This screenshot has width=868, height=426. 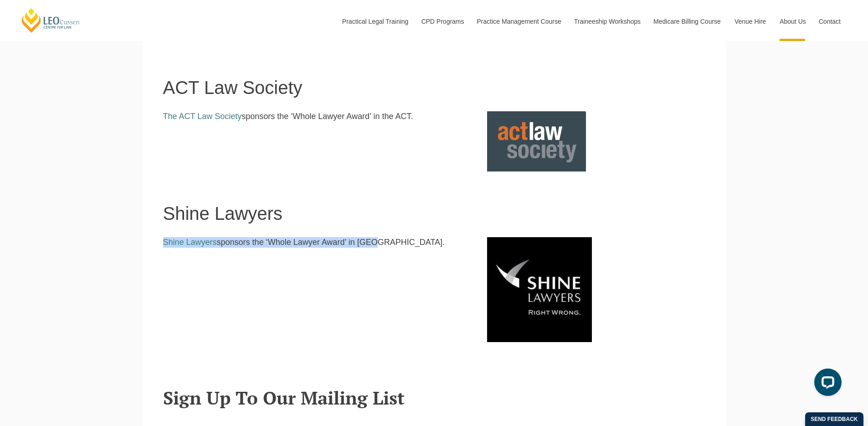 I want to click on h1: ACT Law Society, so click(x=434, y=88).